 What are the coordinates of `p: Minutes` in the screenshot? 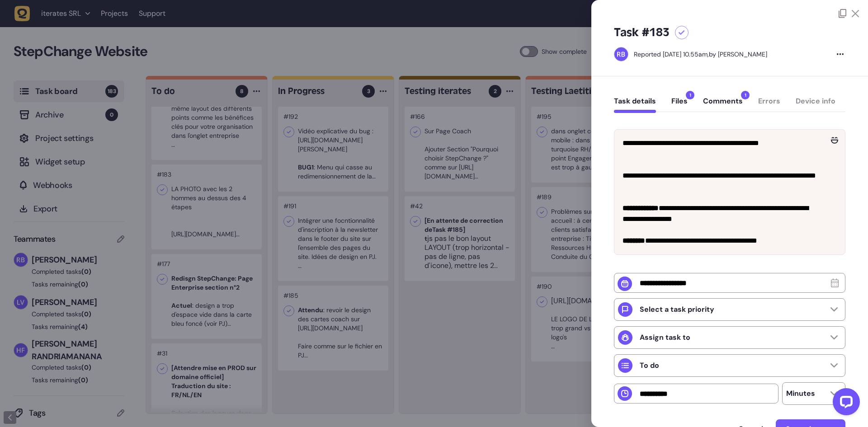 It's located at (801, 394).